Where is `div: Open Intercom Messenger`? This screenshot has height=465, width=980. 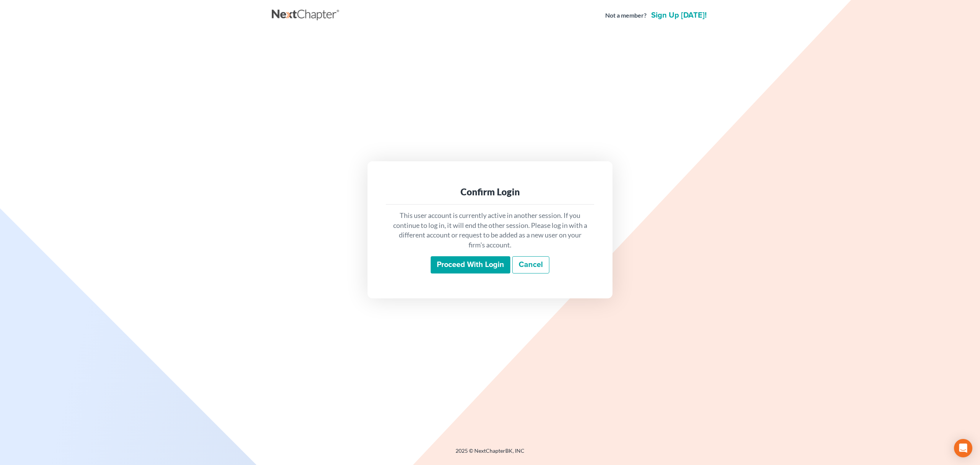
div: Open Intercom Messenger is located at coordinates (963, 448).